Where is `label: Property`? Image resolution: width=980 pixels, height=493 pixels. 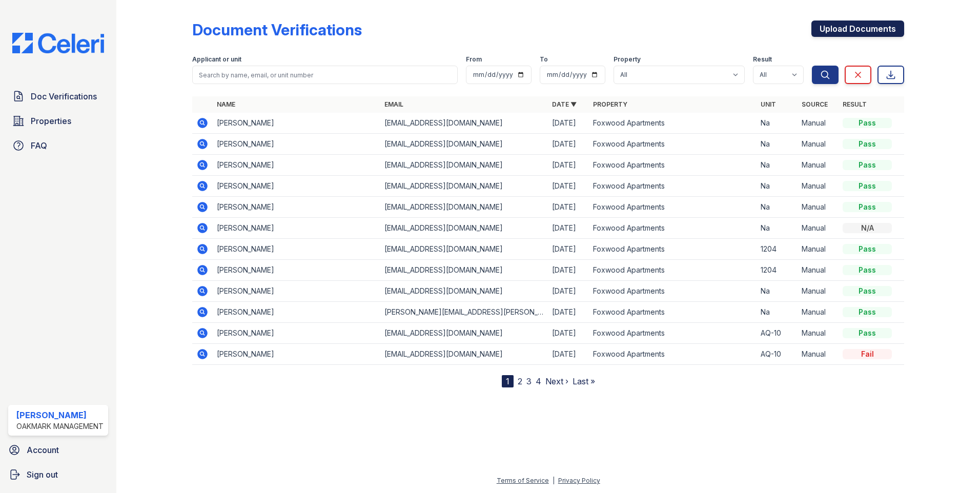
label: Property is located at coordinates (627, 60).